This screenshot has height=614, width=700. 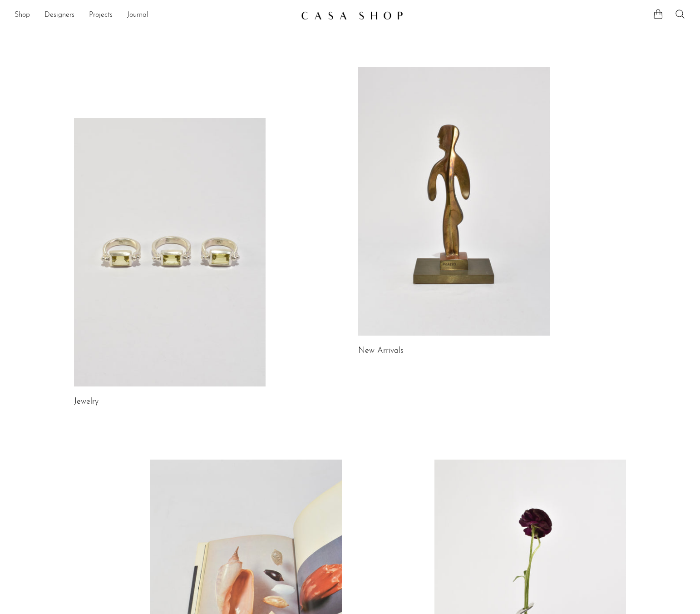 I want to click on ul: NEW HEADER MENU, so click(x=154, y=16).